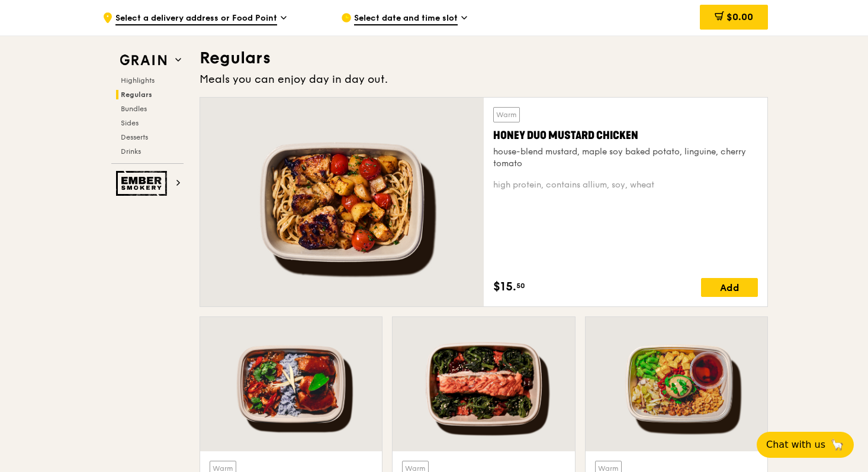 Image resolution: width=868 pixels, height=472 pixels. Describe the element at coordinates (483, 58) in the screenshot. I see `h3: Regulars` at that location.